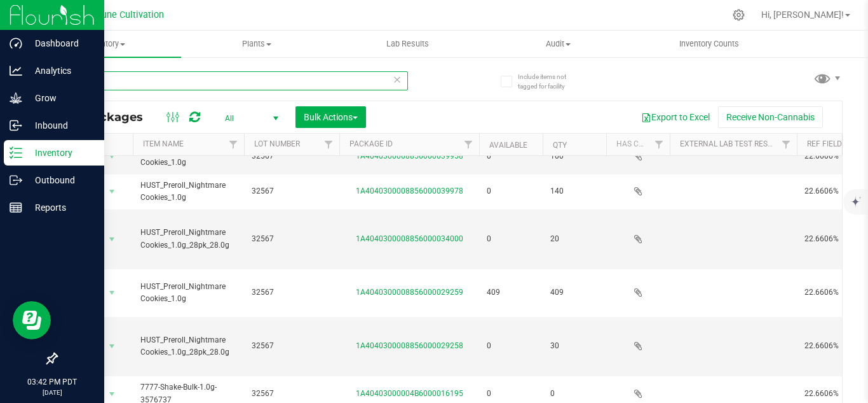 Image resolution: width=868 pixels, height=403 pixels. What do you see at coordinates (574, 345) in the screenshot?
I see `span: 30` at bounding box center [574, 345].